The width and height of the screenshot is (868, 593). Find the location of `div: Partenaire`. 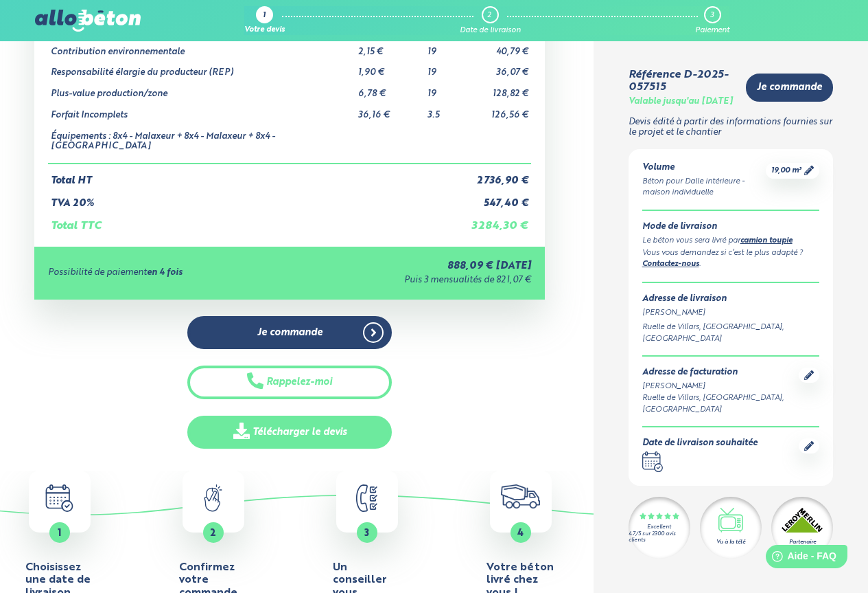

div: Partenaire is located at coordinates (802, 542).